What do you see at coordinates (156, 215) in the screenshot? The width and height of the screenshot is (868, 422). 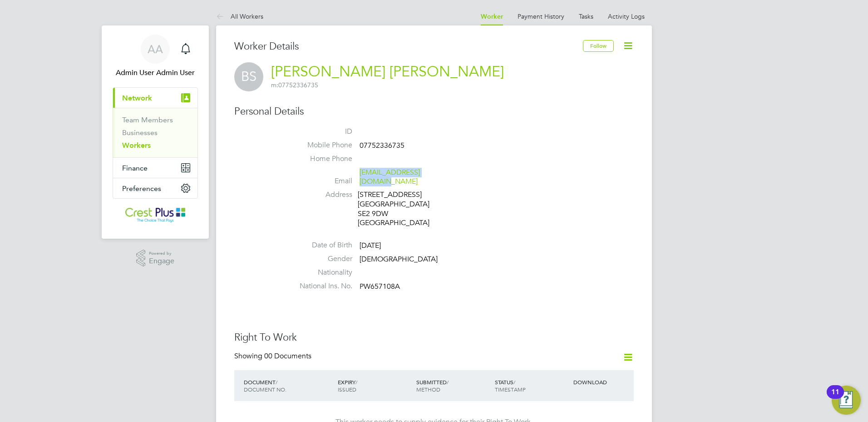 I see `img: crestplusoperations-logo-retina.png` at bounding box center [156, 215].